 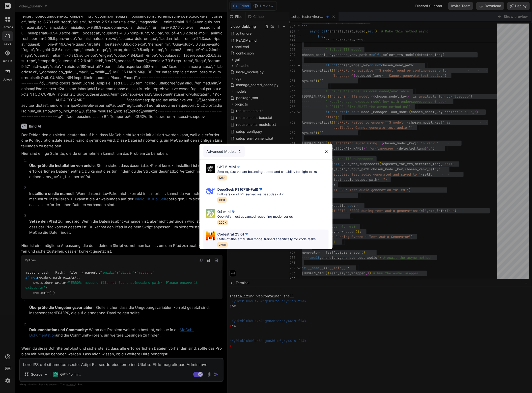 What do you see at coordinates (251, 194) in the screenshot?
I see `p: Full version of R1, served via DeepSeek API` at bounding box center [251, 194].